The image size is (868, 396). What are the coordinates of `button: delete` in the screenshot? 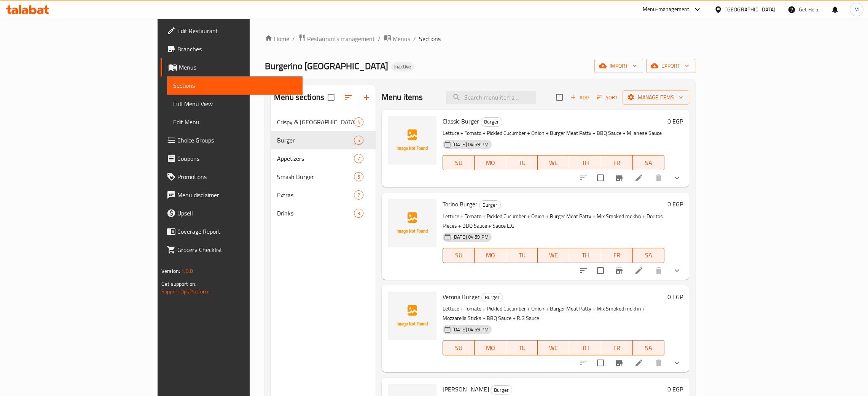 It's located at (659, 363).